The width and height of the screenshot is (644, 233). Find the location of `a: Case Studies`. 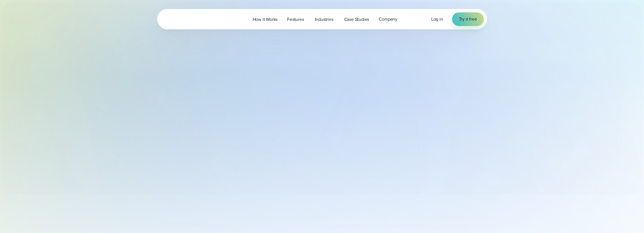

a: Case Studies is located at coordinates (357, 19).